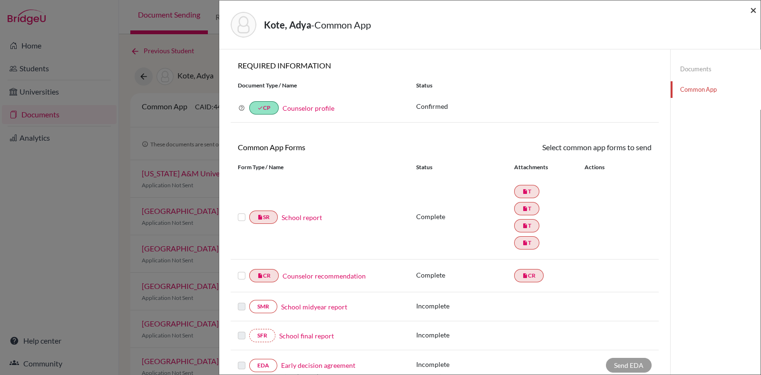  I want to click on a: Early decision agreement, so click(318, 365).